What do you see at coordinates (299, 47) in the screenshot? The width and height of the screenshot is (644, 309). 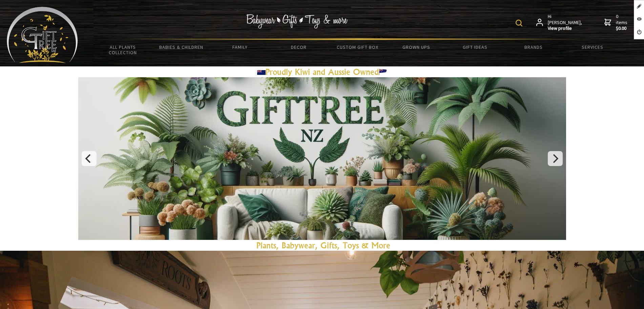 I see `a: Decor` at bounding box center [299, 47].